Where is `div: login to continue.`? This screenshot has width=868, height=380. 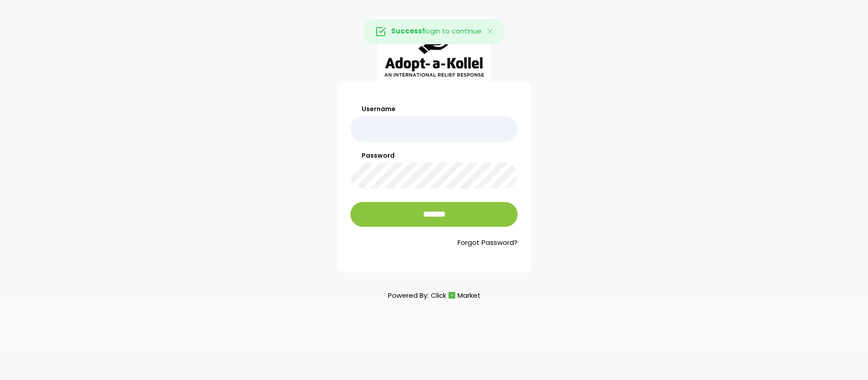 div: login to continue. is located at coordinates (434, 32).